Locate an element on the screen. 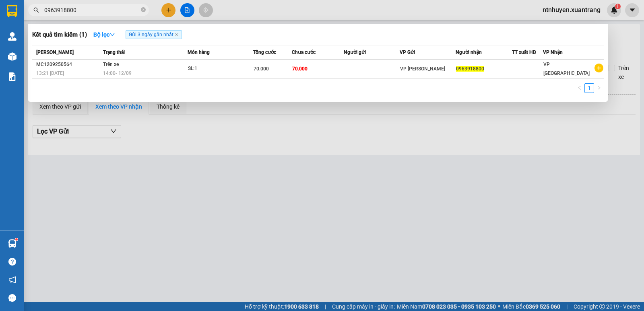 The height and width of the screenshot is (311, 644). button: left is located at coordinates (580, 88).